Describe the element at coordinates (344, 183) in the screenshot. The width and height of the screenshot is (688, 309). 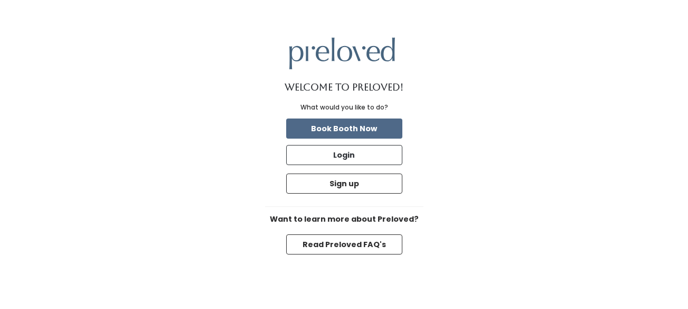
I see `a: Sign up` at that location.